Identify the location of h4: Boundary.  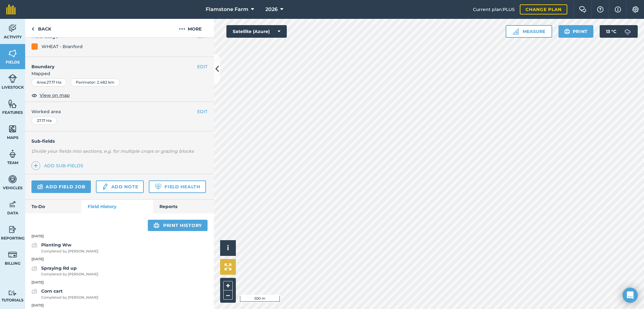
(111, 63).